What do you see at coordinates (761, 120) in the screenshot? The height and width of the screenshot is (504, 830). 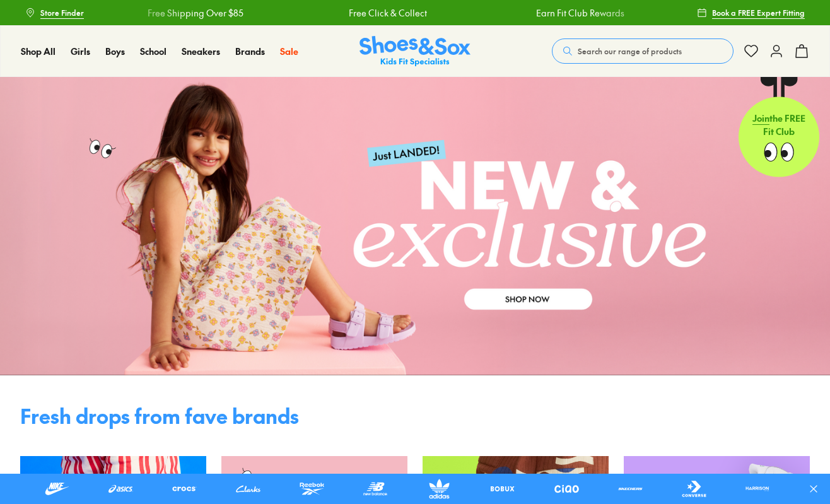 I see `span: Join` at bounding box center [761, 120].